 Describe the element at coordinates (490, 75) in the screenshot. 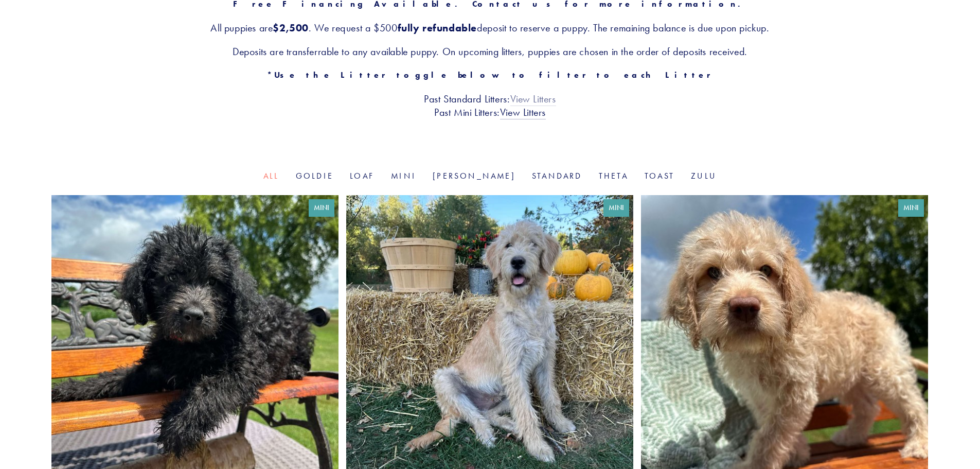

I see `strong: *Use the Litter toggle below to filter to each Litter` at that location.